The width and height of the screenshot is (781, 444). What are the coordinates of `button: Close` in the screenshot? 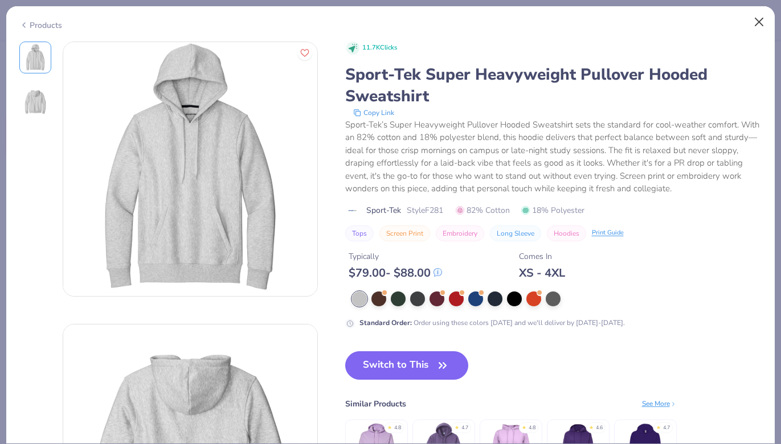 It's located at (759, 22).